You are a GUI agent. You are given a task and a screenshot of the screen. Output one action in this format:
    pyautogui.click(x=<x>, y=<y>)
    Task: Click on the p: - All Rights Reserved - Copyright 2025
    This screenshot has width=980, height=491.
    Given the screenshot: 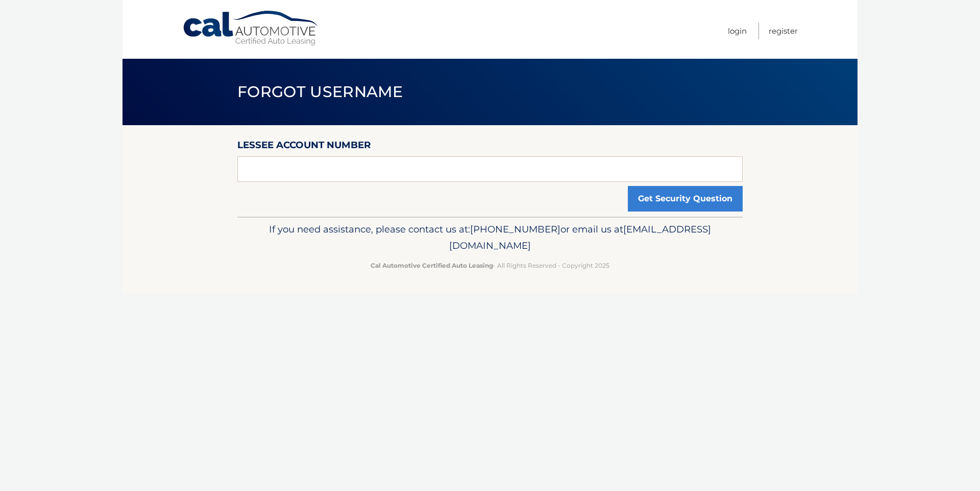 What is the action you would take?
    pyautogui.click(x=490, y=265)
    